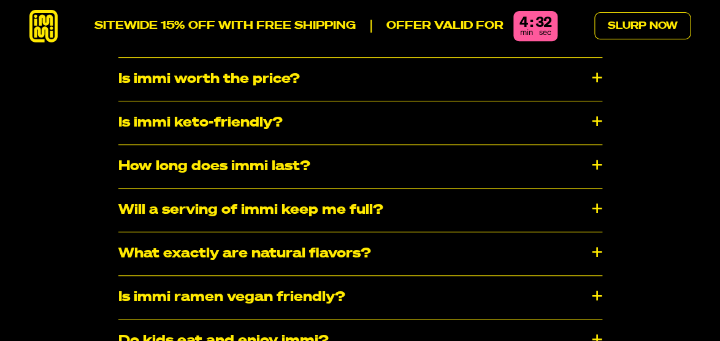 The width and height of the screenshot is (720, 341). I want to click on div: 32, so click(544, 23).